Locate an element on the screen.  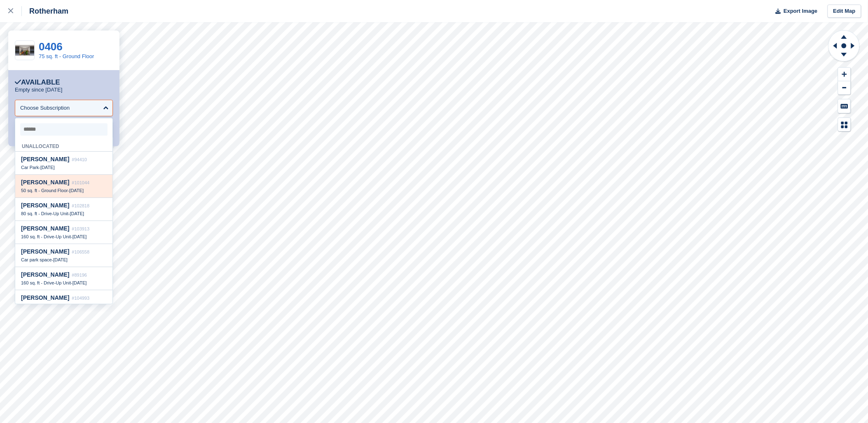
span: #89196 is located at coordinates (79, 275).